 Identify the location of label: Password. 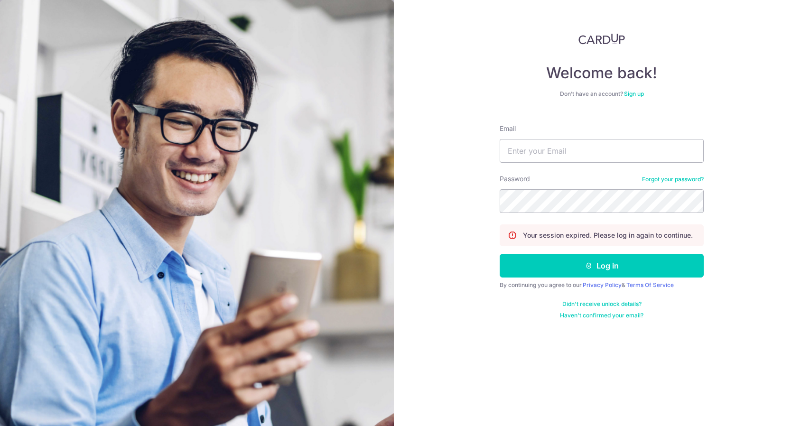
(515, 179).